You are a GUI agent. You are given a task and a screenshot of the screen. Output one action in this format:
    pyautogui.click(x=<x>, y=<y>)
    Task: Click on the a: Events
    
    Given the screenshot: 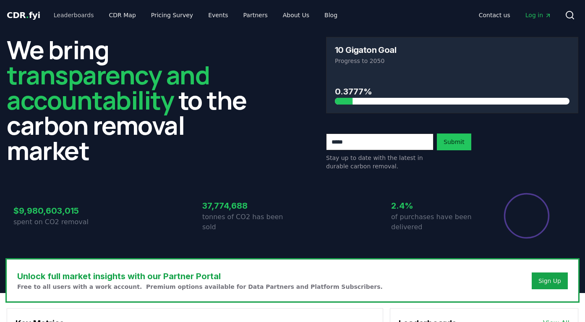 What is the action you would take?
    pyautogui.click(x=218, y=15)
    